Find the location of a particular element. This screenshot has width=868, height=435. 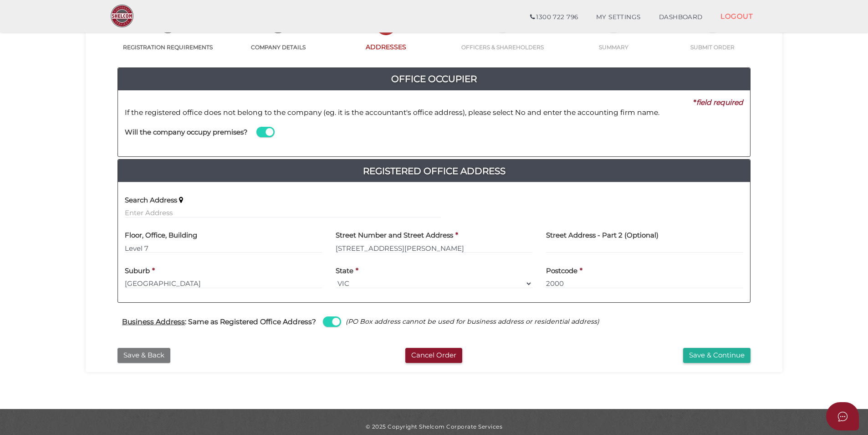

h4: : Same as Registered Office Address? is located at coordinates (219, 321).